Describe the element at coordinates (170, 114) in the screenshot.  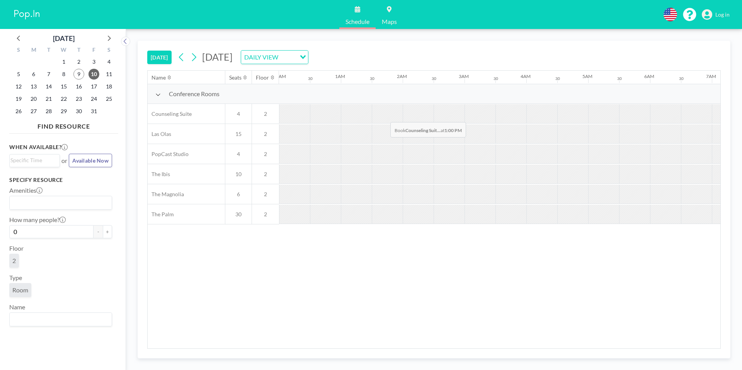
I see `span: Counseling Suite` at that location.